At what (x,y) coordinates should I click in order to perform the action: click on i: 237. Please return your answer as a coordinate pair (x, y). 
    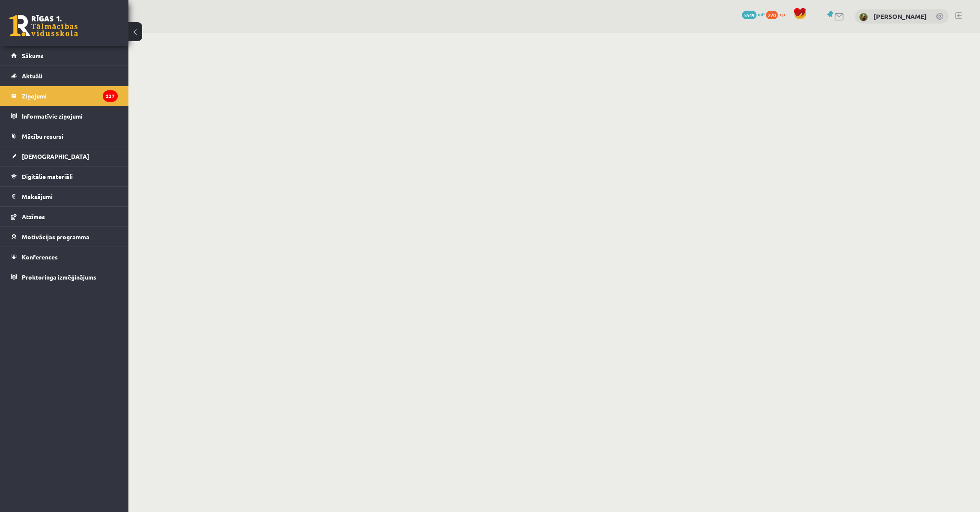
    Looking at the image, I should click on (110, 96).